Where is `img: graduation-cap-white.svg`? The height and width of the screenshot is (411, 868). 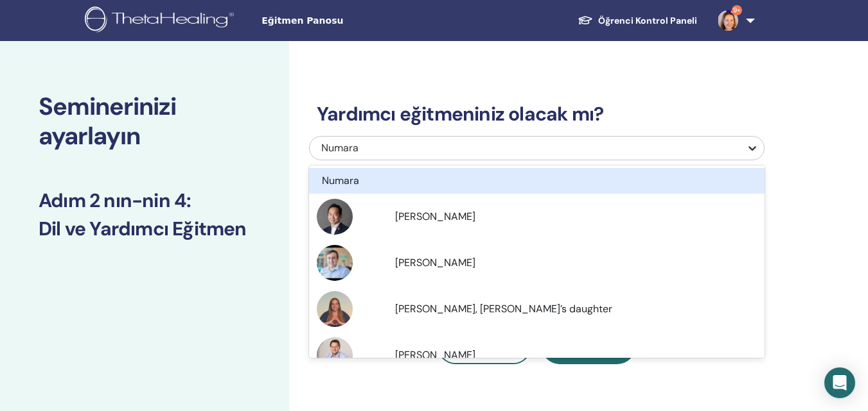
img: graduation-cap-white.svg is located at coordinates (585, 20).